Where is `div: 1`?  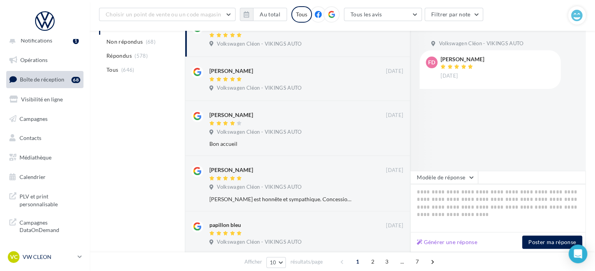 div: 1 is located at coordinates (76, 41).